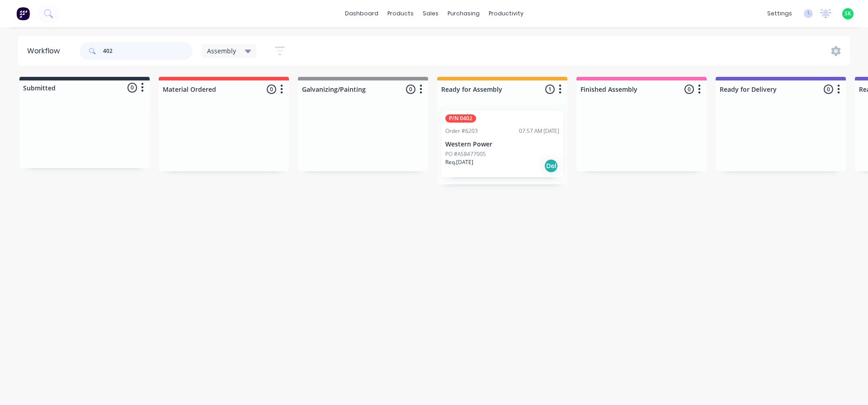 The height and width of the screenshot is (405, 868). What do you see at coordinates (465, 154) in the screenshot?
I see `p: PO #A58477005` at bounding box center [465, 154].